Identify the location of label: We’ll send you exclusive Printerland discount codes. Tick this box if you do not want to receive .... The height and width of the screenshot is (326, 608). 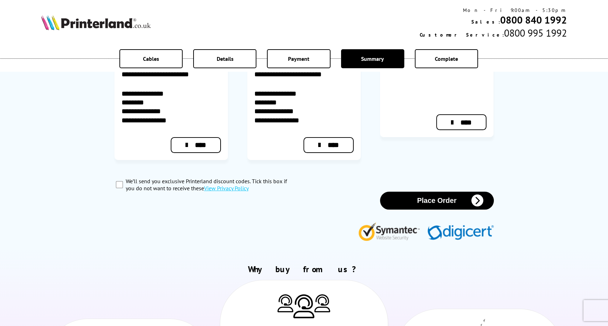
(211, 184).